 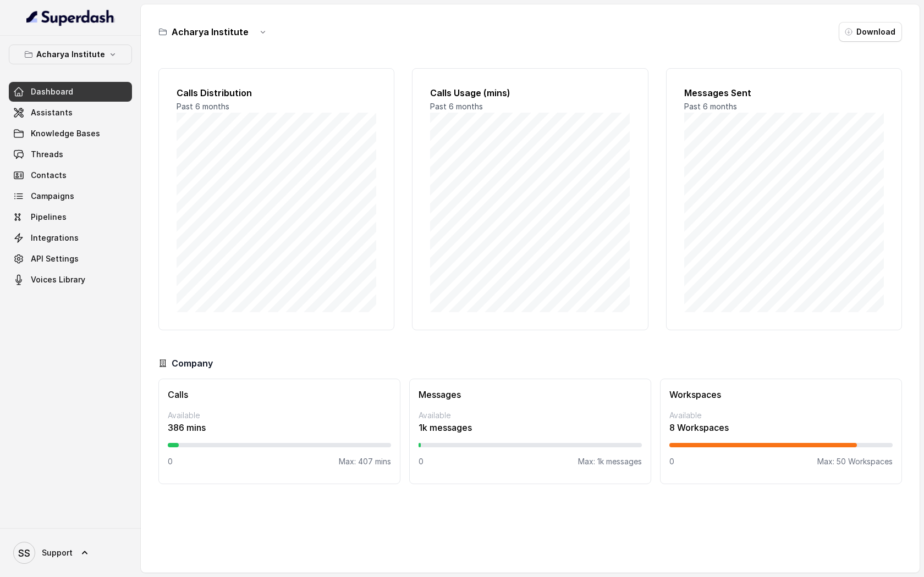 I want to click on a: Assistants, so click(x=70, y=113).